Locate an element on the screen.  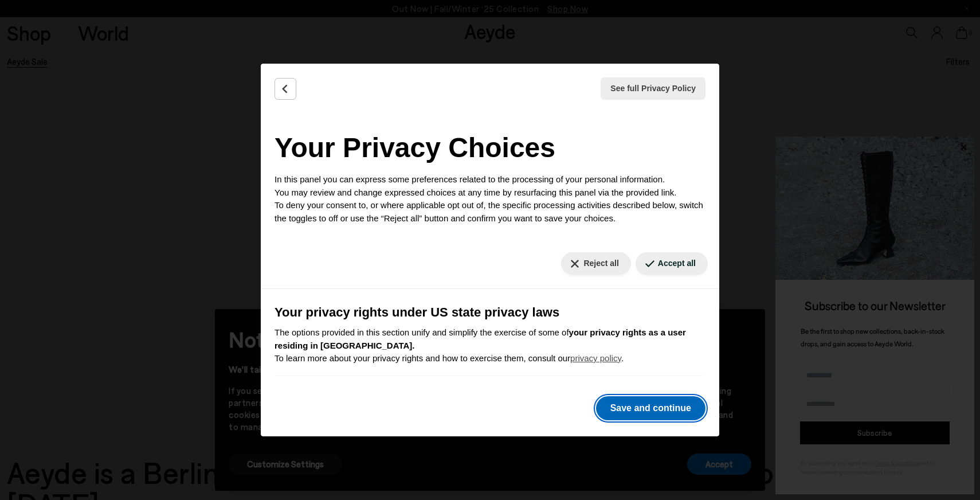
button: Save and continue is located at coordinates (651, 408).